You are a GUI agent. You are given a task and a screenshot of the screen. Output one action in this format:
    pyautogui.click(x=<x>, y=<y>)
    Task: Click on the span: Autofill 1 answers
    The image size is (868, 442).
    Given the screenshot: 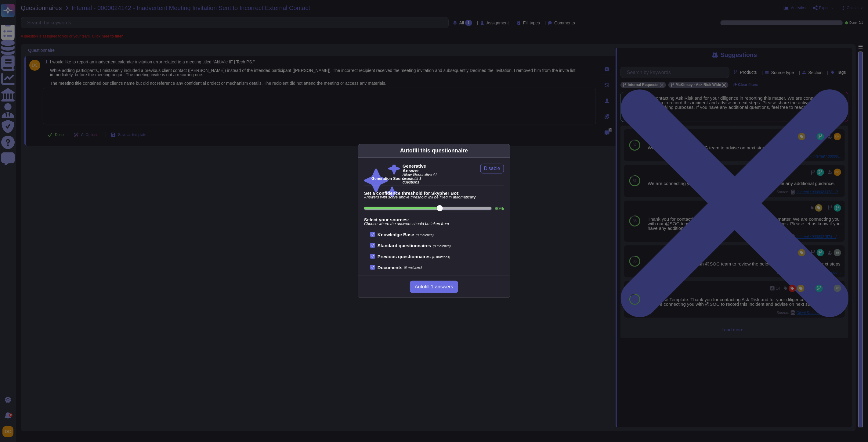 What is the action you would take?
    pyautogui.click(x=433, y=287)
    